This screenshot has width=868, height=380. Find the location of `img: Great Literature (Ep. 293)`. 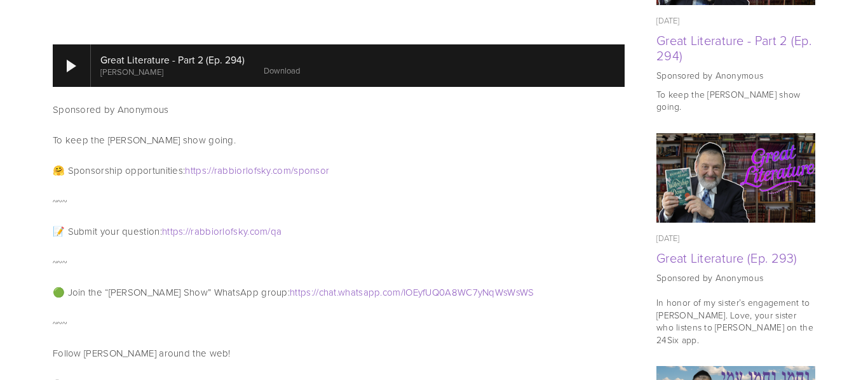

img: Great Literature (Ep. 293) is located at coordinates (736, 178).